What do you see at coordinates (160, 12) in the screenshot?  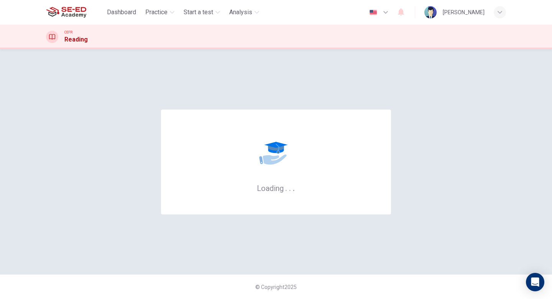 I see `button: Practice` at bounding box center [160, 12].